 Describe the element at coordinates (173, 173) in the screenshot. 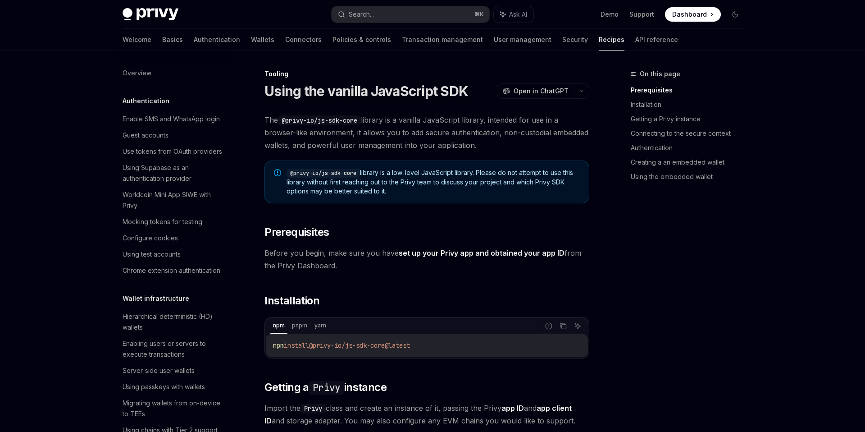

I see `a: Using Supabase as an authentication provider` at that location.